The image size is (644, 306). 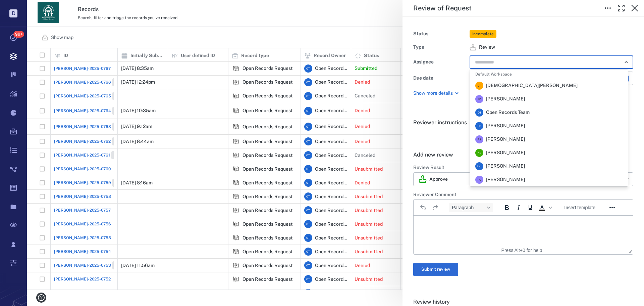 I want to click on span: Open Records Team, so click(x=508, y=112).